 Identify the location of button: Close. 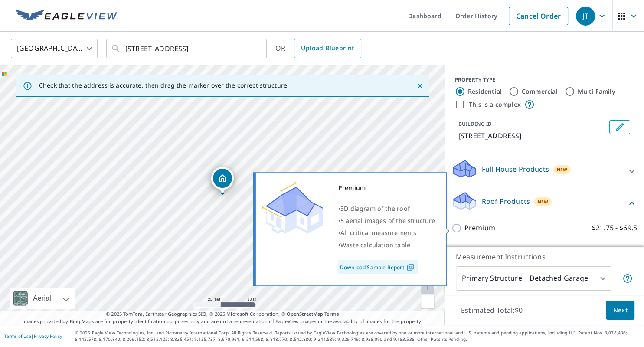
(420, 86).